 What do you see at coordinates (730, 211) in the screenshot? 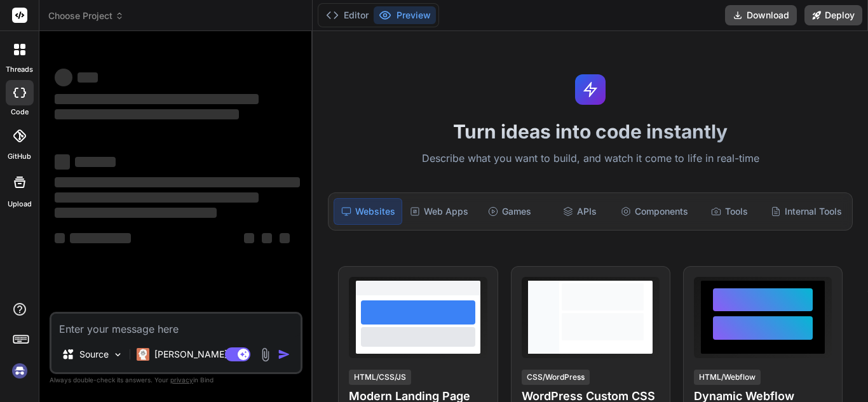
I see `div: Tools` at bounding box center [730, 211].